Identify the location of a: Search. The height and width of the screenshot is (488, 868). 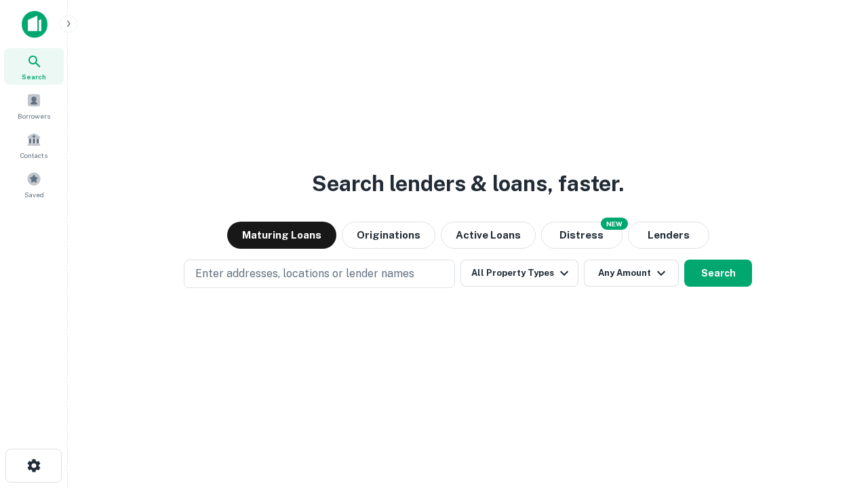
(34, 67).